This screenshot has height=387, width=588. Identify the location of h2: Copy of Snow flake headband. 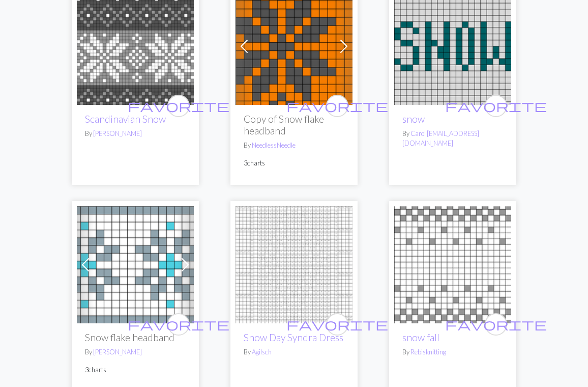
(294, 124).